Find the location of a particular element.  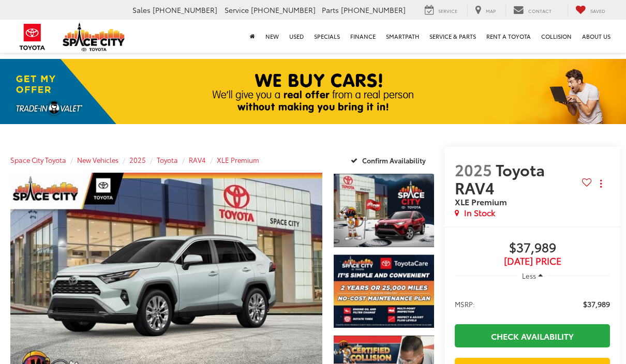

button: Confirm Availability is located at coordinates (390, 160).